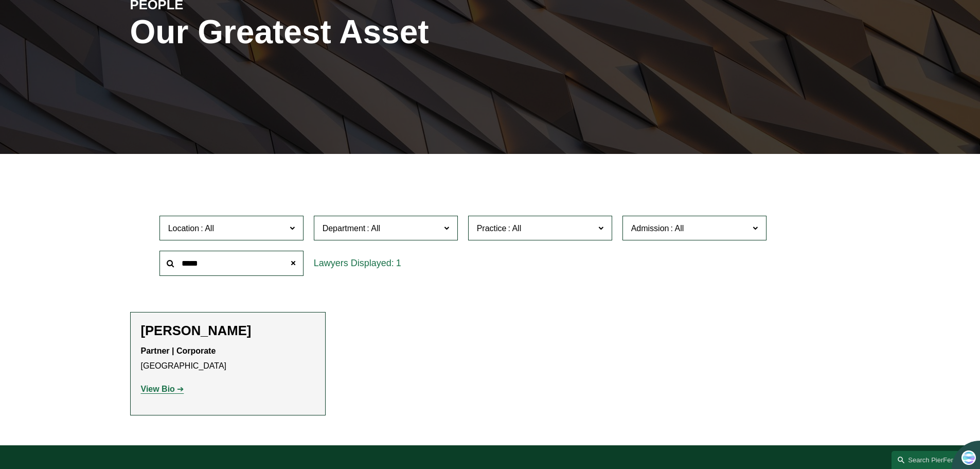 The height and width of the screenshot is (469, 980). I want to click on strong: View Bio, so click(158, 389).